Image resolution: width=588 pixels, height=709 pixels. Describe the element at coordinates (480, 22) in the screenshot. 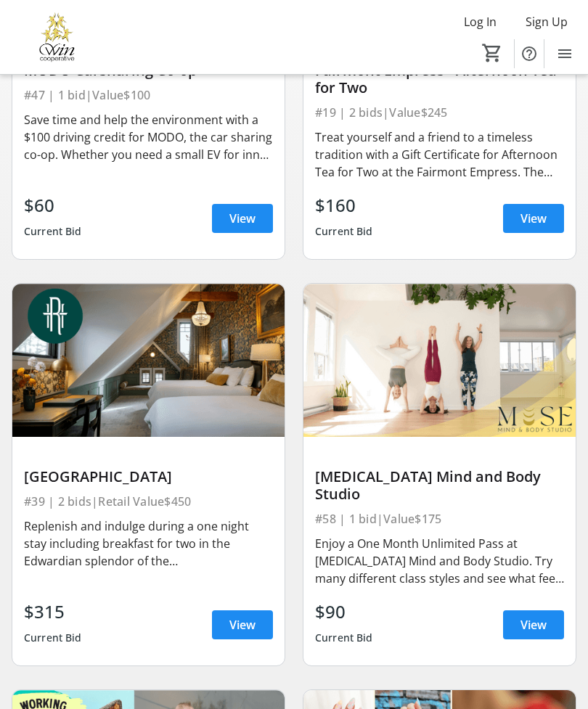

I see `button: Log In` at that location.